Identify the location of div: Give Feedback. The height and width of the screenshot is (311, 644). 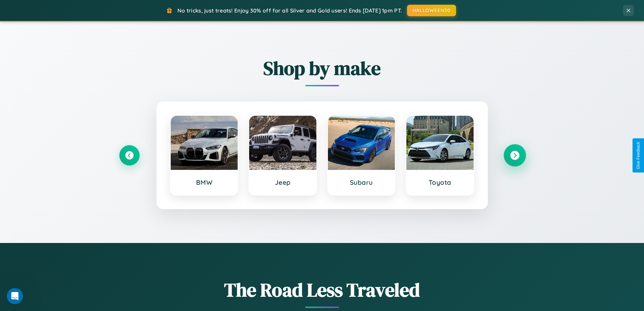
(638, 155).